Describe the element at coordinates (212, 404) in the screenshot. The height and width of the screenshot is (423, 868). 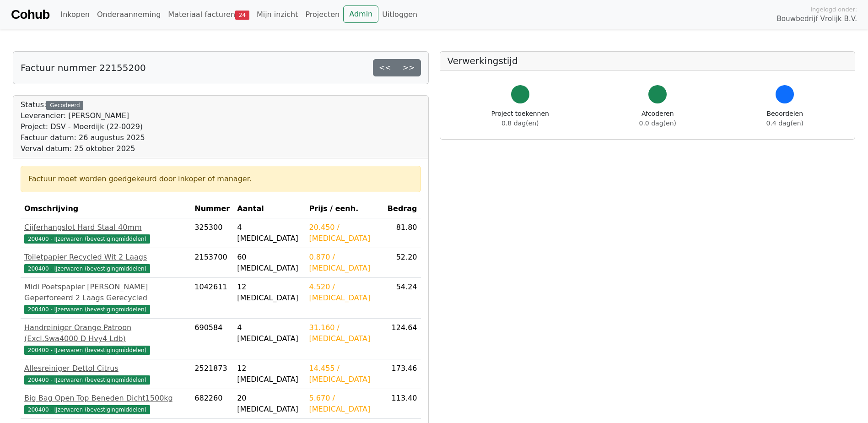
I see `td: 682260` at that location.